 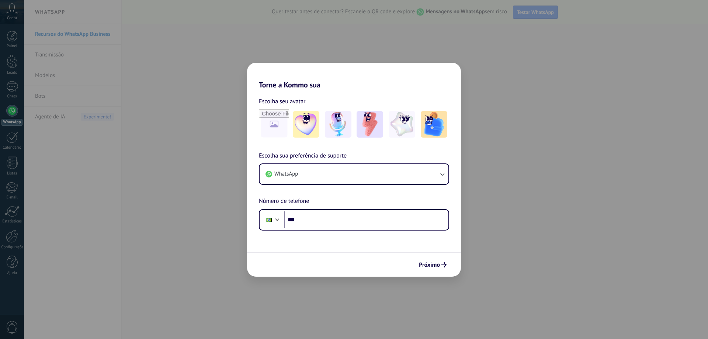 I want to click on img: -4.jpeg, so click(x=402, y=124).